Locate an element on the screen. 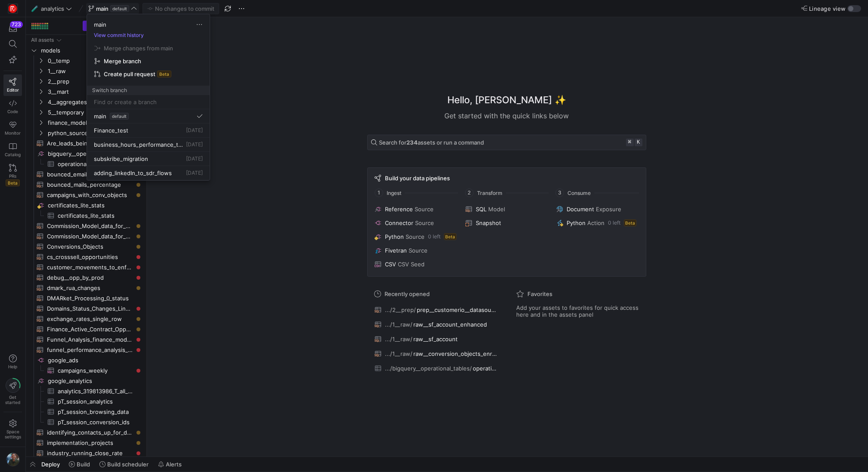 The image size is (868, 472). span: subskribe_migration is located at coordinates (121, 159).